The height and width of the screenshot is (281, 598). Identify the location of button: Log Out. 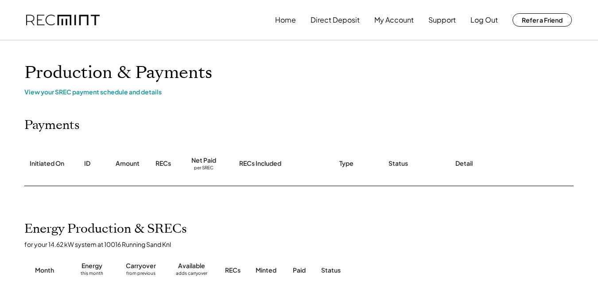
(485, 20).